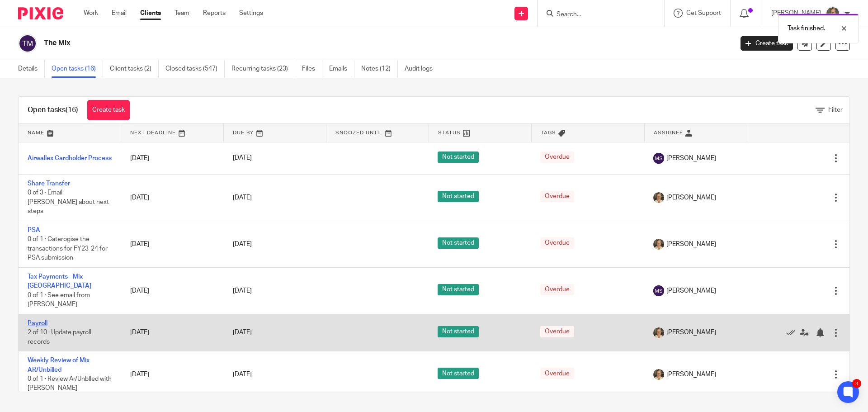 Image resolution: width=868 pixels, height=412 pixels. Describe the element at coordinates (119, 13) in the screenshot. I see `a: Email` at that location.